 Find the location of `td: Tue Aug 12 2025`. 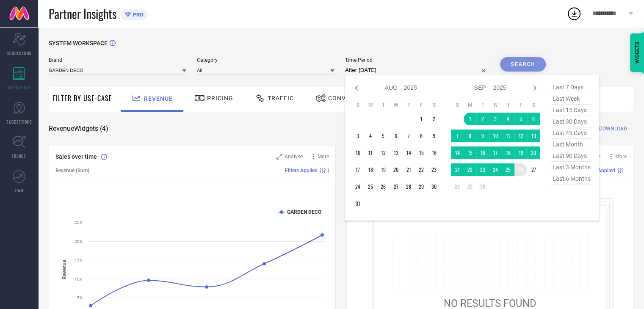

td: Tue Aug 12 2025 is located at coordinates (383, 153).